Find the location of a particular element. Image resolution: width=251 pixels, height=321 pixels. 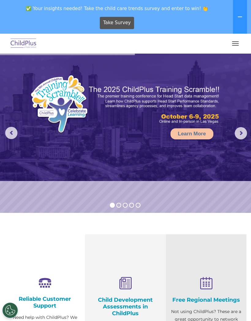

span: ✅ Your insights needed! Take the child care trends survey and enter to win! 👏 is located at coordinates (117, 8).